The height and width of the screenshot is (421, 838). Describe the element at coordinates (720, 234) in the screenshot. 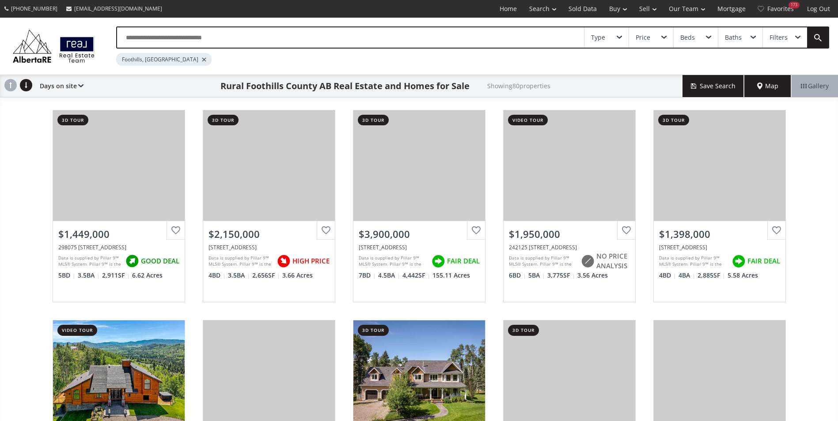

I see `div: $1,398,000` at that location.